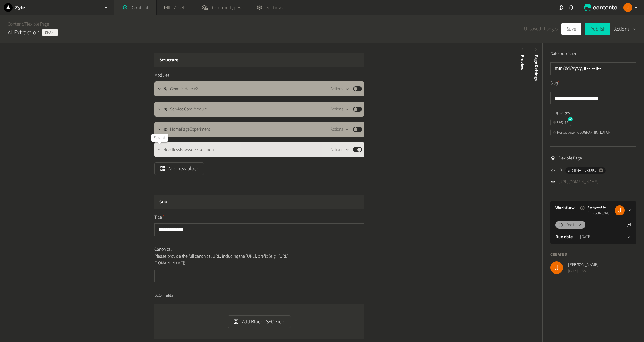  I want to click on h3: SEO, so click(164, 202).